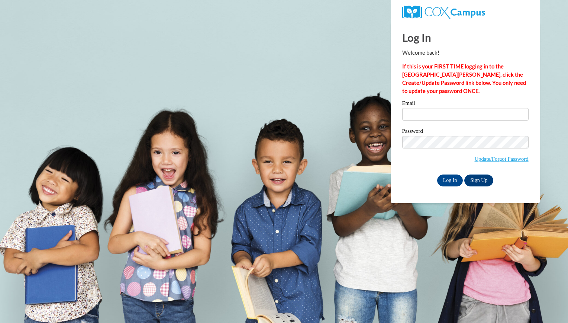  What do you see at coordinates (465, 53) in the screenshot?
I see `p: Welcome back!` at bounding box center [465, 53].